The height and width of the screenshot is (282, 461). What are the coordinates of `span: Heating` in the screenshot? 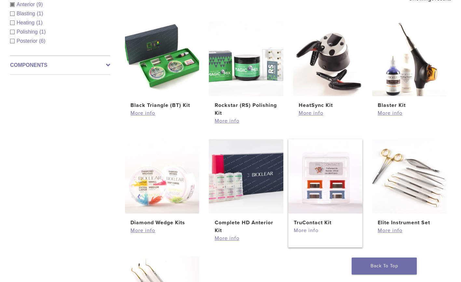 It's located at (26, 22).